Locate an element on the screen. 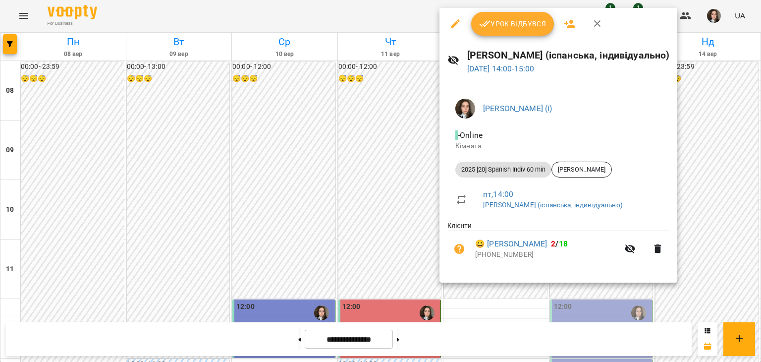 The height and width of the screenshot is (362, 761). span: Урок відбувся is located at coordinates (513, 24).